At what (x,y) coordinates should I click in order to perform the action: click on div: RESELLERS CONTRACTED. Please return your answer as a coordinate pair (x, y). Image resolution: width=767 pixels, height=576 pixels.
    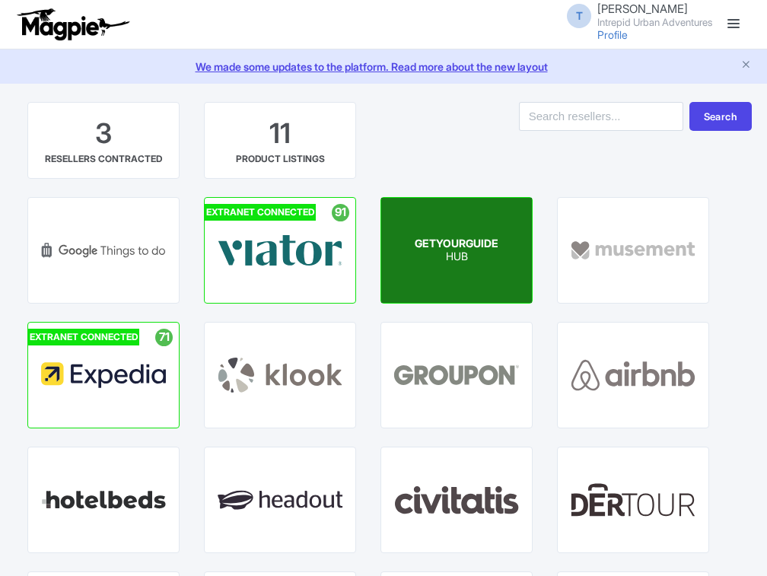
    Looking at the image, I should click on (104, 159).